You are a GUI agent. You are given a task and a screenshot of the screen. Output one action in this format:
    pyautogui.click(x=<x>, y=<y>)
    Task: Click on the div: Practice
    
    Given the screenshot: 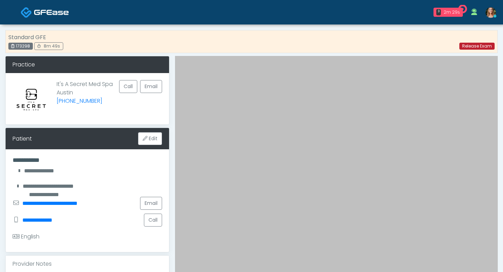 What is the action you would take?
    pyautogui.click(x=87, y=65)
    